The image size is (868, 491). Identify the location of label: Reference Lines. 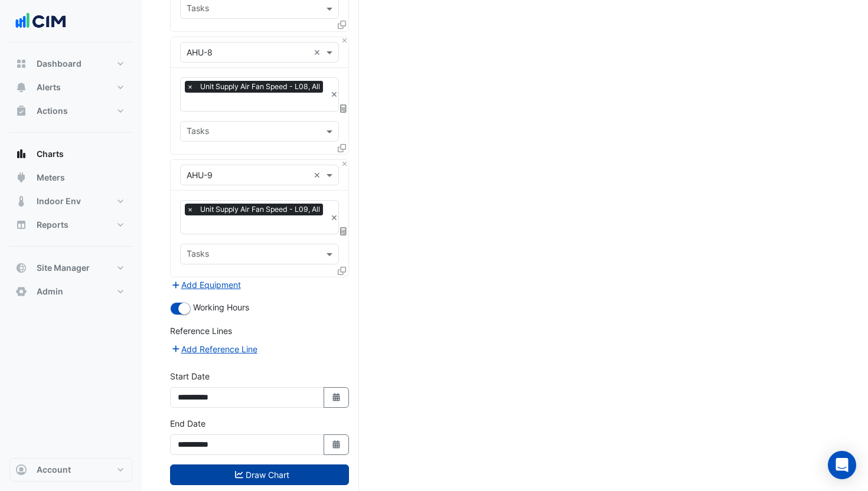
(201, 330).